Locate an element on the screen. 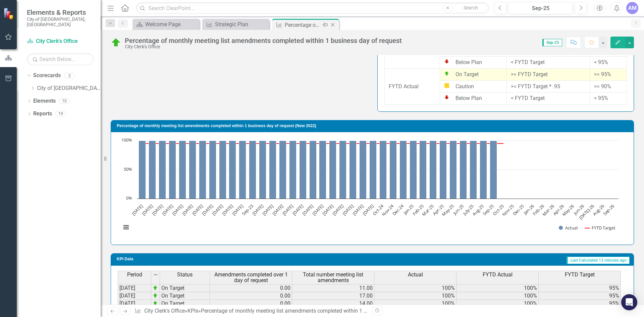 The image size is (644, 317). td: On Target is located at coordinates (185, 303).